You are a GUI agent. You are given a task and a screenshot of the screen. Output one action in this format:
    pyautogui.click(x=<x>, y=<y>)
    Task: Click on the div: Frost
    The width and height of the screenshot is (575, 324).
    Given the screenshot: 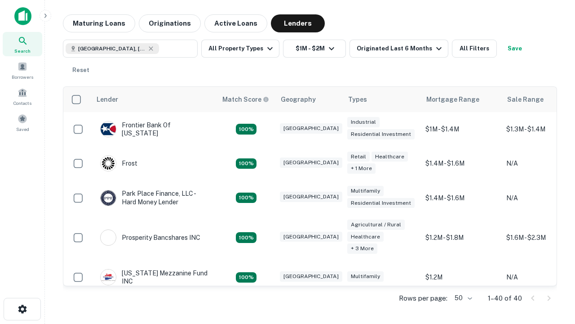 What is the action you would take?
    pyautogui.click(x=119, y=163)
    